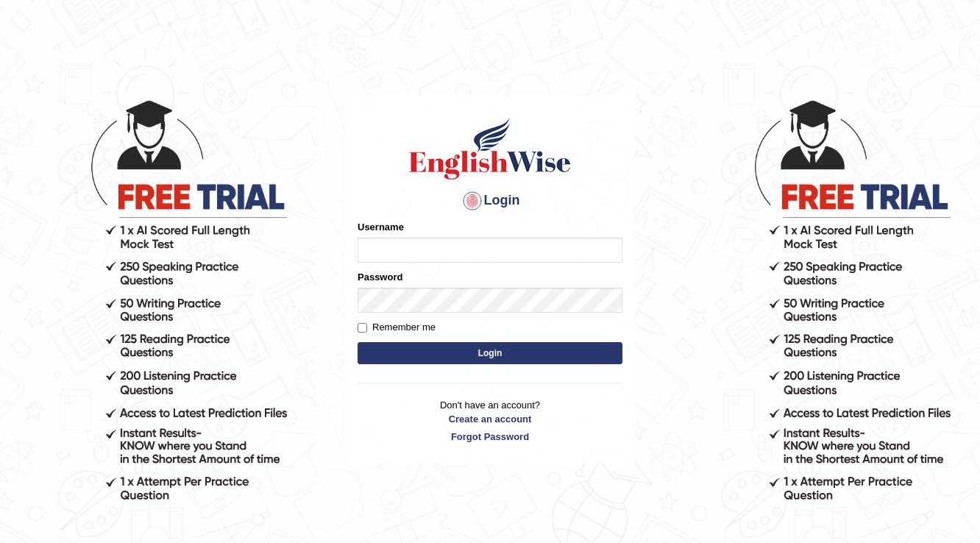 The image size is (980, 543). Describe the element at coordinates (362, 328) in the screenshot. I see `input: Remember me` at that location.